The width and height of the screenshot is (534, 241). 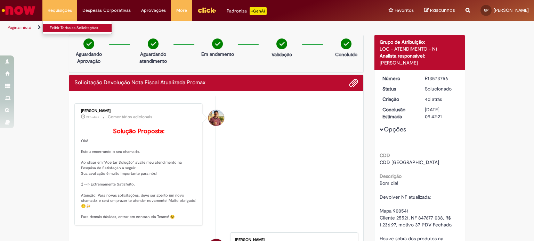 I want to click on div: LOG - ATENDIMENTO - N1, so click(x=419, y=49).